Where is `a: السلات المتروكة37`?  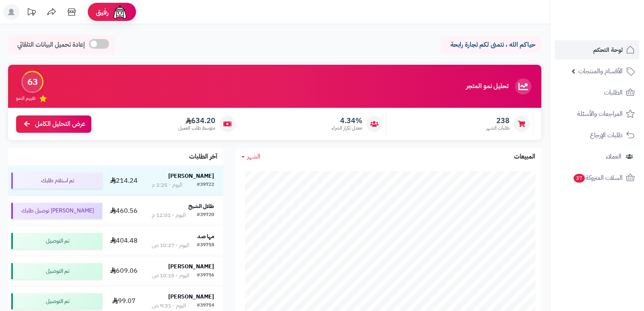 a: السلات المتروكة37 is located at coordinates (597, 178).